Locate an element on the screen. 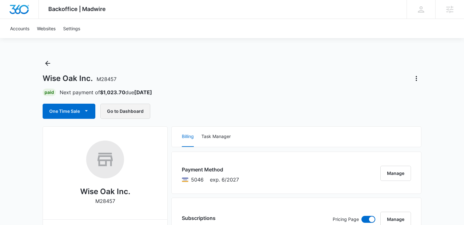 This screenshot has height=225, width=464. h3: Subscriptions is located at coordinates (199, 218).